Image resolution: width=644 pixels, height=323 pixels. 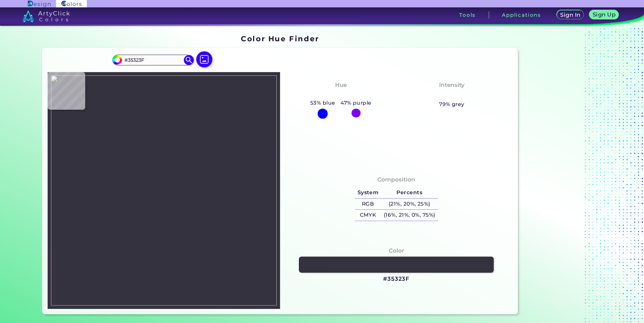 What do you see at coordinates (396, 180) in the screenshot?
I see `h4: Composition` at bounding box center [396, 180].